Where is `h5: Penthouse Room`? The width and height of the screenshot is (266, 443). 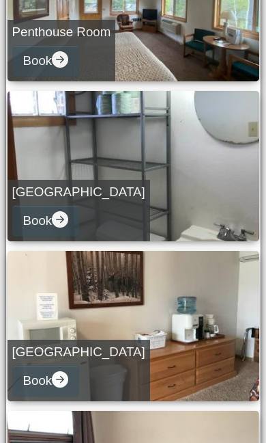
h5: Penthouse Room is located at coordinates (61, 32).